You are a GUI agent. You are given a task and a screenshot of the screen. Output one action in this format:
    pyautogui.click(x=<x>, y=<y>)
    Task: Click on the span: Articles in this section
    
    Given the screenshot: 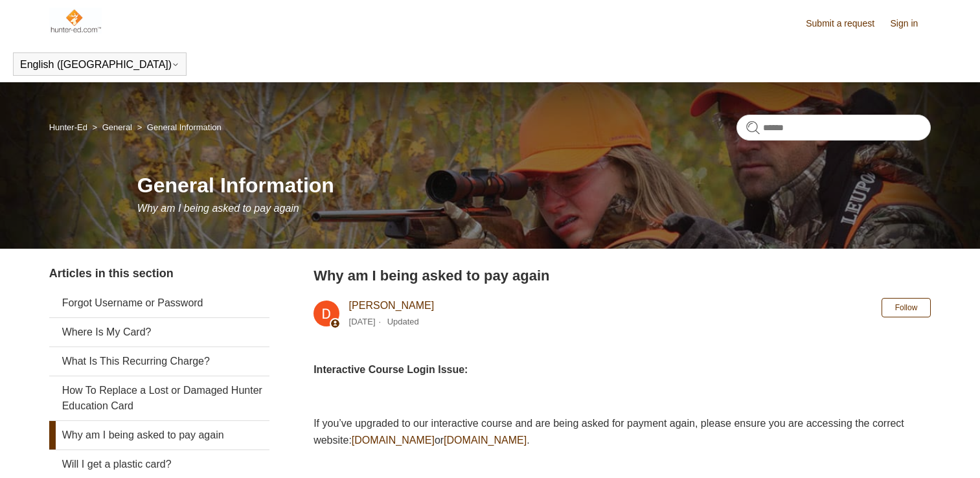 What is the action you would take?
    pyautogui.click(x=111, y=274)
    